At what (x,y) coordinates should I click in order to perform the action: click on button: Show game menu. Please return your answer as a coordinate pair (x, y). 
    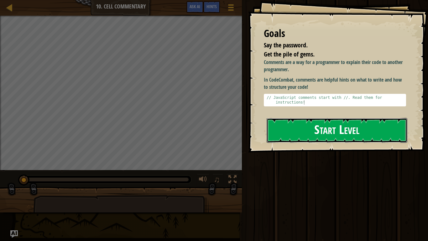
    Looking at the image, I should click on (231, 8).